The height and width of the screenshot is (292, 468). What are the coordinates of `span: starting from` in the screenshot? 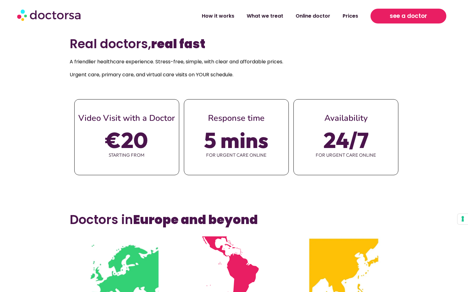 It's located at (127, 155).